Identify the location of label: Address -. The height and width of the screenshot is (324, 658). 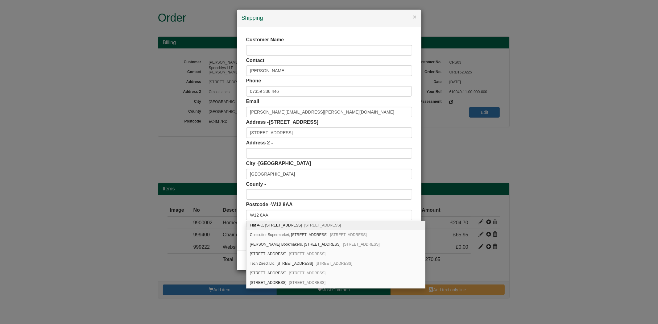
(282, 122).